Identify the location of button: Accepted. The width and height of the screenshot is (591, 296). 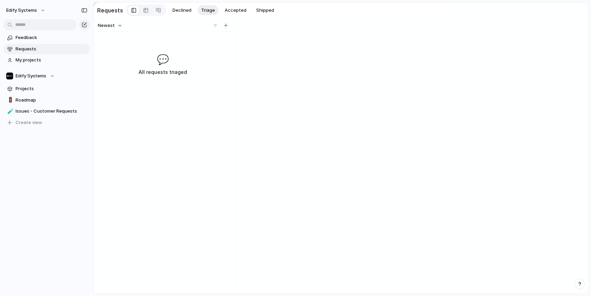
(235, 10).